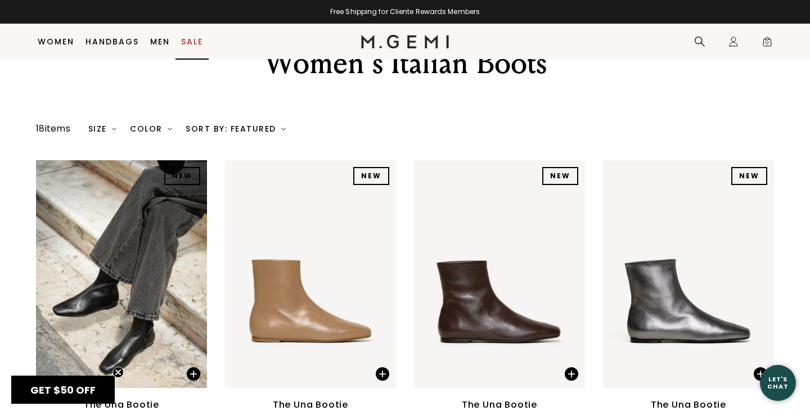 The width and height of the screenshot is (810, 415). What do you see at coordinates (112, 42) in the screenshot?
I see `a: Handbags` at bounding box center [112, 42].